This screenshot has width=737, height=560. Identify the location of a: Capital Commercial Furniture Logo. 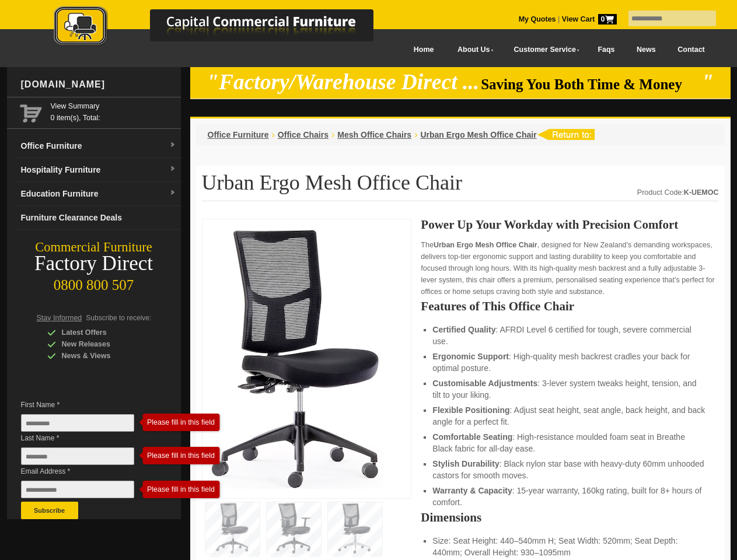
(225, 29).